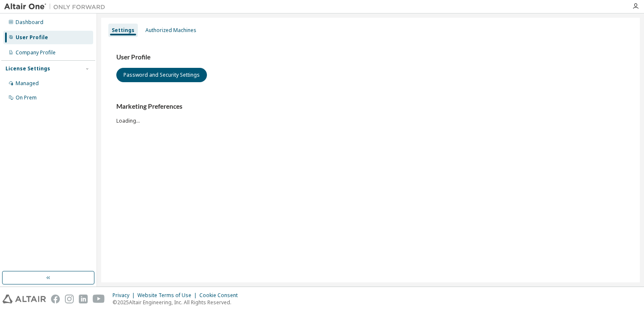 Image resolution: width=644 pixels, height=311 pixels. What do you see at coordinates (55, 299) in the screenshot?
I see `img: facebook.svg` at bounding box center [55, 299].